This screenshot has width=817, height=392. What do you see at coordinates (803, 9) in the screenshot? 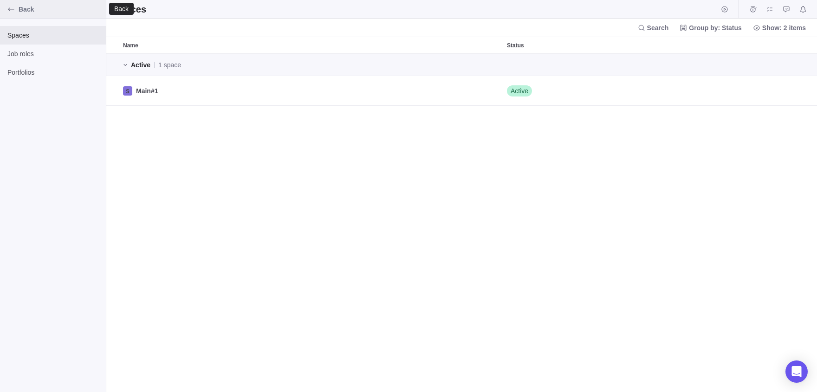
I see `span: Notifications` at bounding box center [803, 9].